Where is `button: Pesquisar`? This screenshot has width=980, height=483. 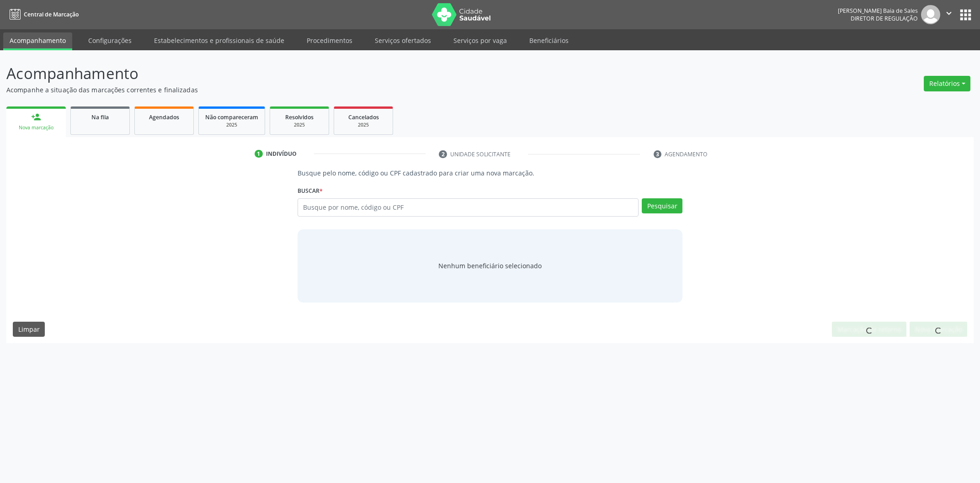 button: Pesquisar is located at coordinates (662, 206).